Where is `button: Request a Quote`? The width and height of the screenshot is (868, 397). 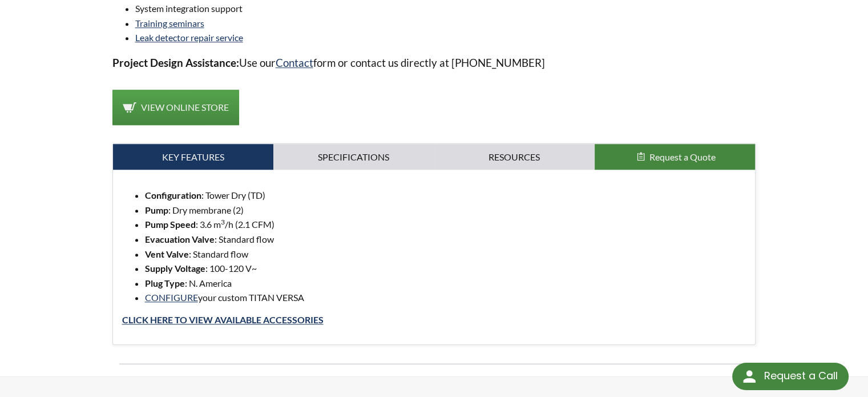
button: Request a Quote is located at coordinates (675, 157).